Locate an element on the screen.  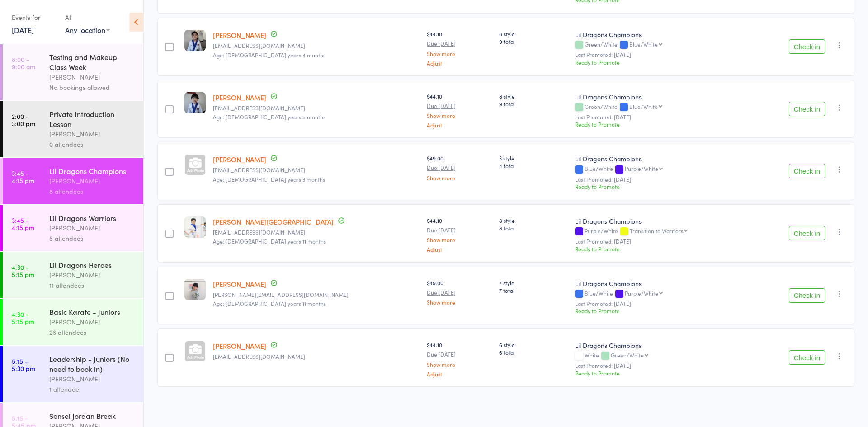
span: 6 style is located at coordinates (533, 344).